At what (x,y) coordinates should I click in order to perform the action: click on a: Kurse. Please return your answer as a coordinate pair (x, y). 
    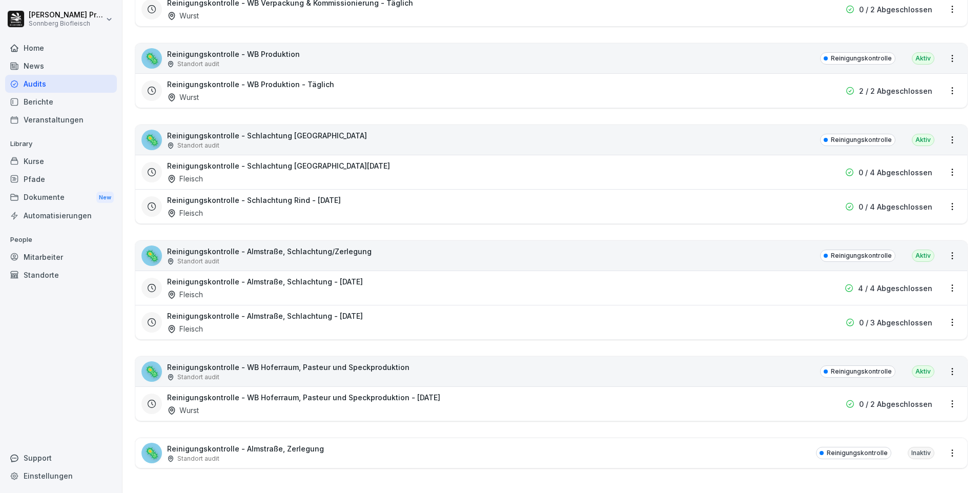
    Looking at the image, I should click on (61, 161).